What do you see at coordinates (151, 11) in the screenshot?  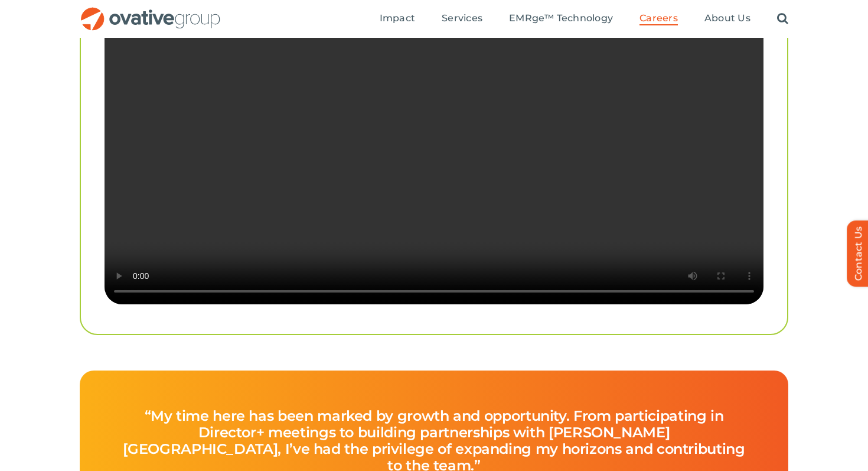 I see `a: OG_Full_horizontal_RGB` at bounding box center [151, 11].